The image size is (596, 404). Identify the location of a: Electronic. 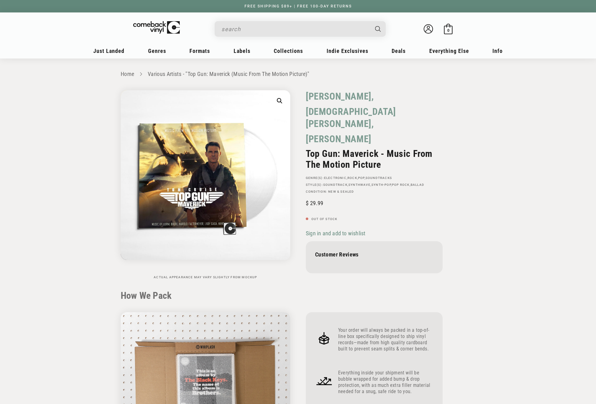
(335, 178).